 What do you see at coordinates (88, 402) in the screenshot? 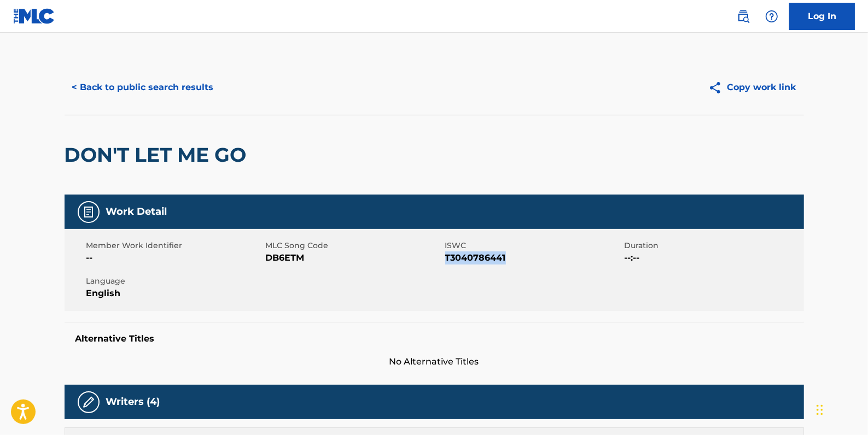
I see `img: Writers` at bounding box center [88, 402].